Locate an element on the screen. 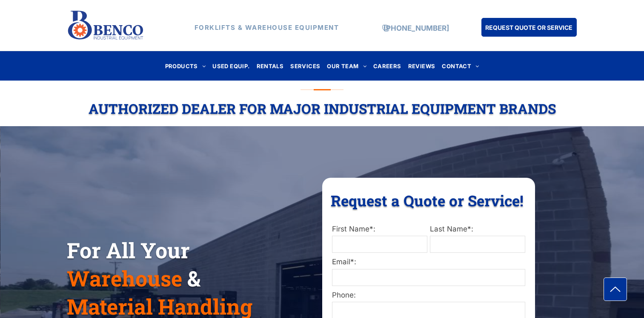  span: Request a Quote or Service! is located at coordinates (427, 200).